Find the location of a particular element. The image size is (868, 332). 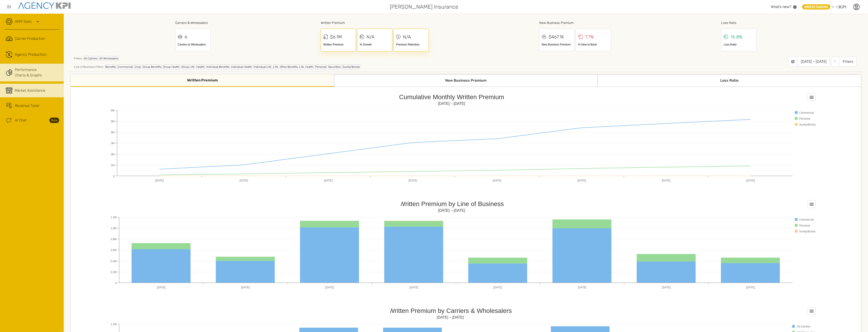

div: % New to Book is located at coordinates (594, 45).